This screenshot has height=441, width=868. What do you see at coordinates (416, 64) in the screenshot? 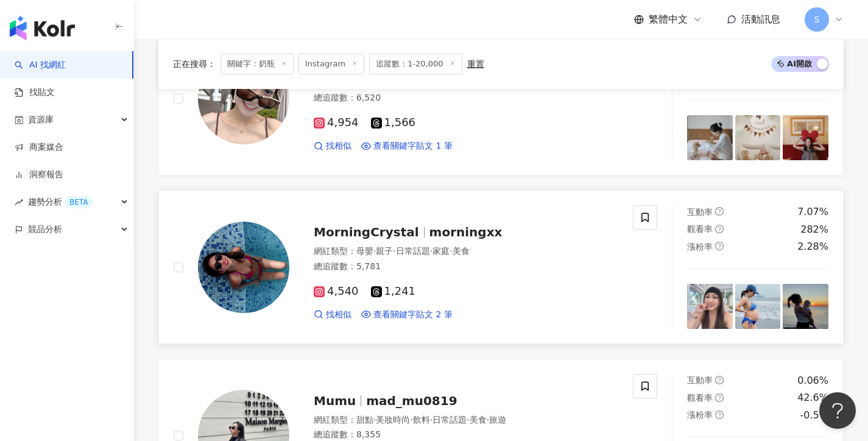
I see `span: 追蹤數：1-20,000` at bounding box center [416, 64].